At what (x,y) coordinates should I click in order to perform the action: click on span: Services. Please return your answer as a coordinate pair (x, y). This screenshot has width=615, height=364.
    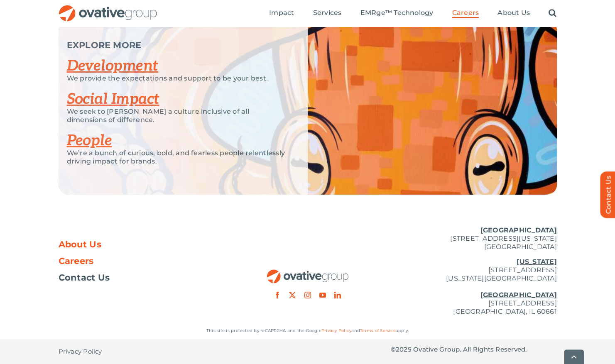
    Looking at the image, I should click on (327, 13).